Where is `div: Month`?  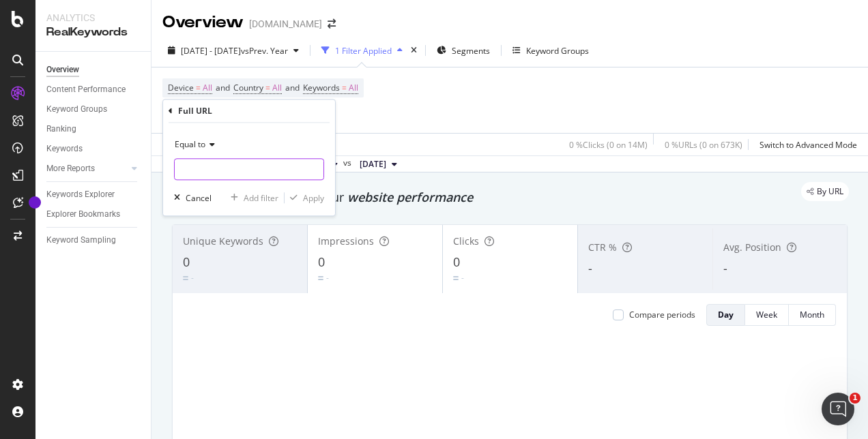 div: Month is located at coordinates (813, 314).